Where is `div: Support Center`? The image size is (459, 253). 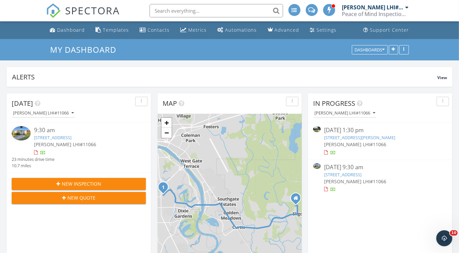
div: Support Center is located at coordinates (390, 30).